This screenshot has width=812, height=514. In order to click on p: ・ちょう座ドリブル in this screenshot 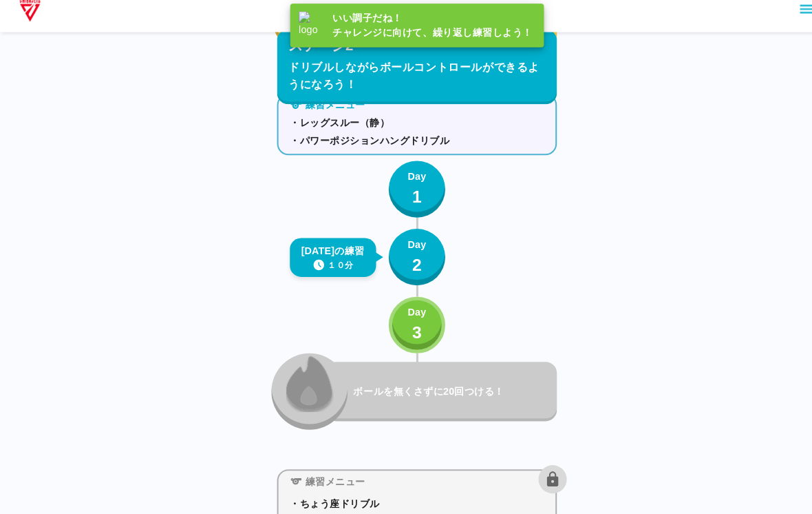, I will do `click(406, 502)`.